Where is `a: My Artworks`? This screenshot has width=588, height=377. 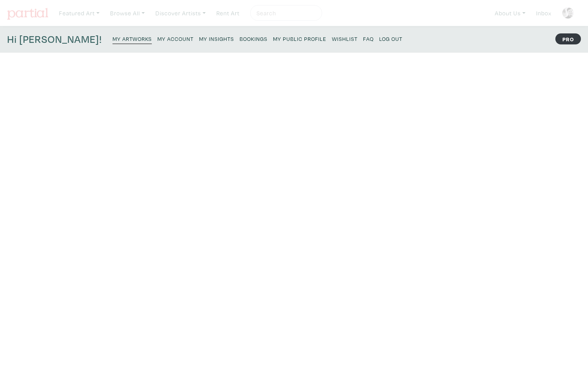
a: My Artworks is located at coordinates (132, 39).